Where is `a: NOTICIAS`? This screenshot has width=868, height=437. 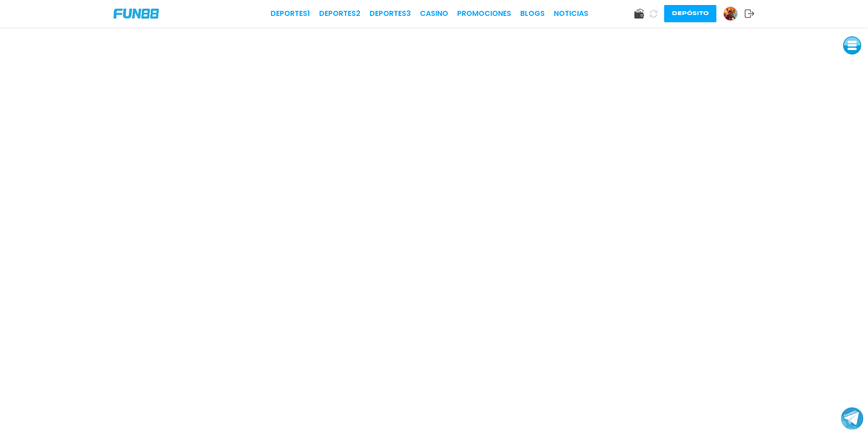
a: NOTICIAS is located at coordinates (571, 14).